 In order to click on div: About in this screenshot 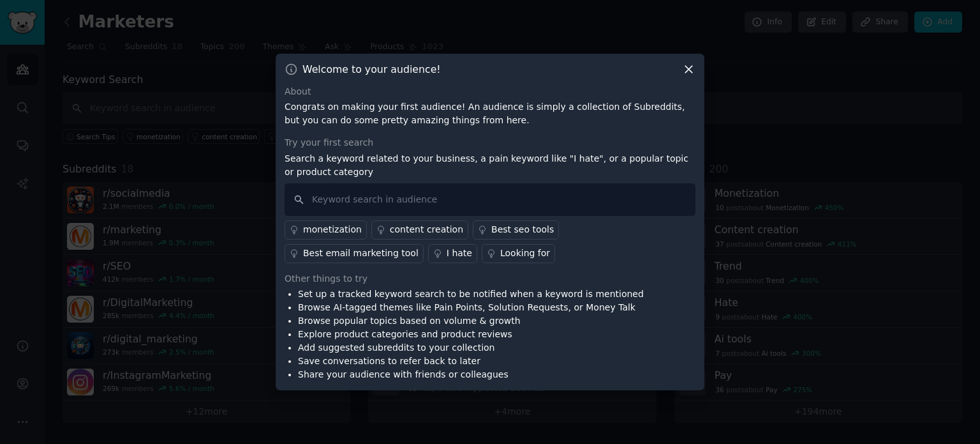, I will do `click(490, 92)`.